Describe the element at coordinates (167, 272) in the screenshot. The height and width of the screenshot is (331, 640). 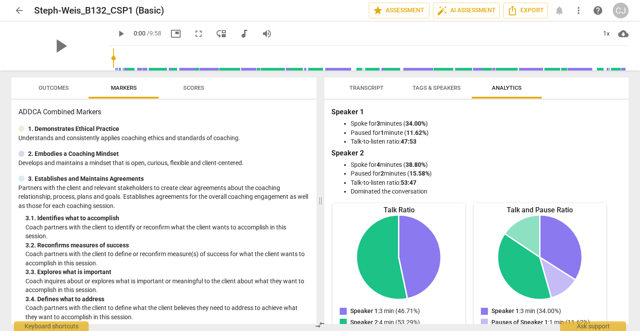
I see `div: 3. 3. Explores what is important` at that location.